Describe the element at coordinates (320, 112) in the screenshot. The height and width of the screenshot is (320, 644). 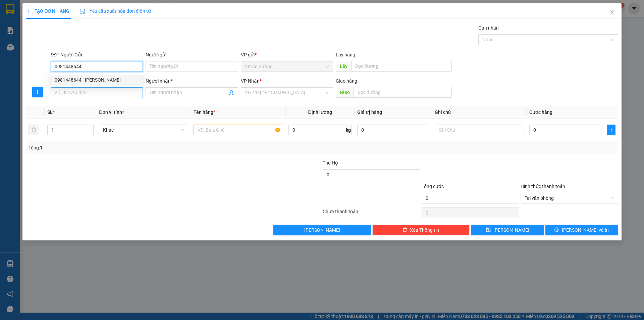
I see `span: Định lượng` at that location.